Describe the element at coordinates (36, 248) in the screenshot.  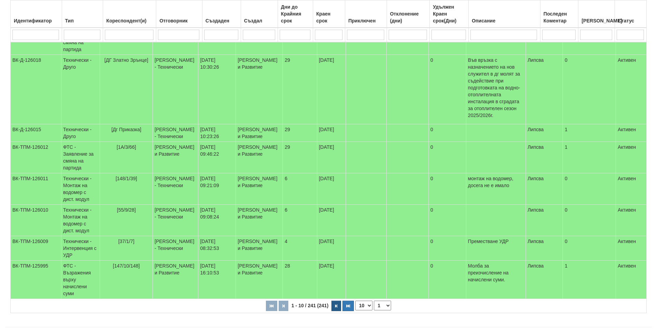
I see `td: ВК-ТПМ-126009` at that location.